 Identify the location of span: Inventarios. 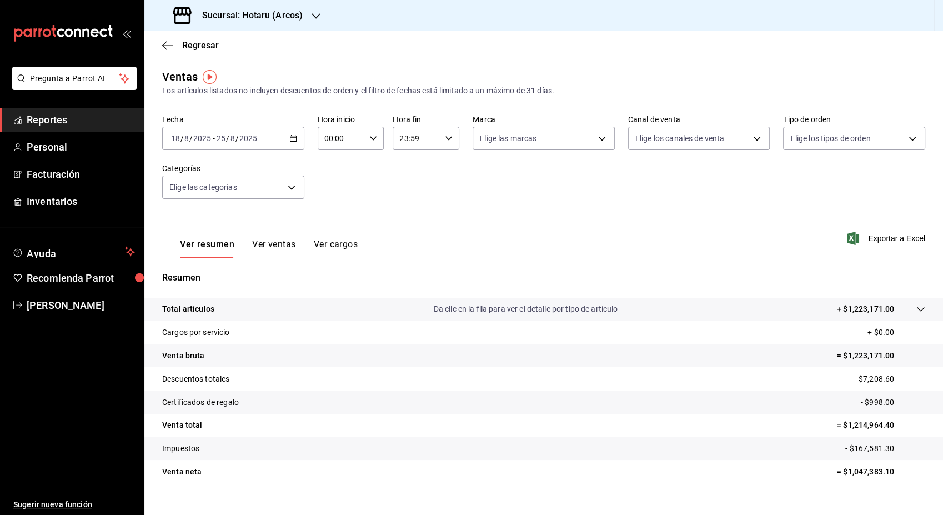
(81, 201).